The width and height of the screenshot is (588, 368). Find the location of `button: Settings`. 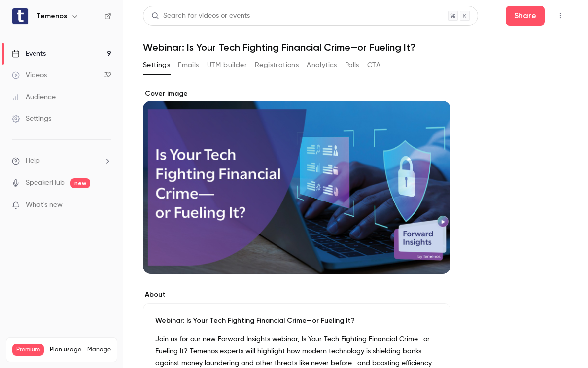

button: Settings is located at coordinates (157, 65).